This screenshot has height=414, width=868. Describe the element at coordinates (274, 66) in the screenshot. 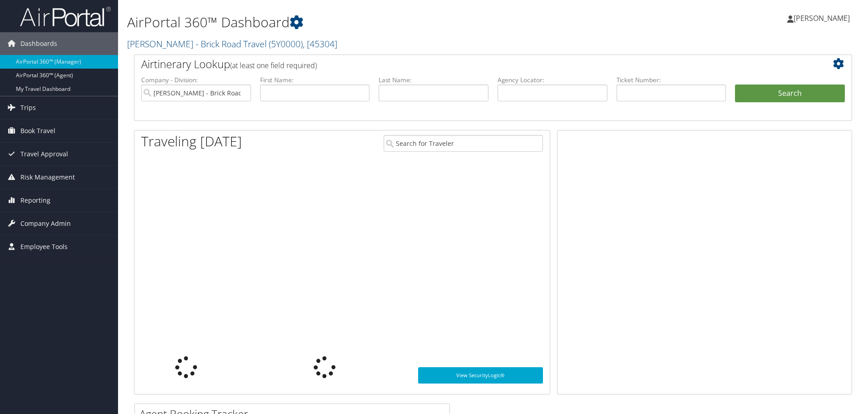

I see `span: (at least one field required)` at that location.